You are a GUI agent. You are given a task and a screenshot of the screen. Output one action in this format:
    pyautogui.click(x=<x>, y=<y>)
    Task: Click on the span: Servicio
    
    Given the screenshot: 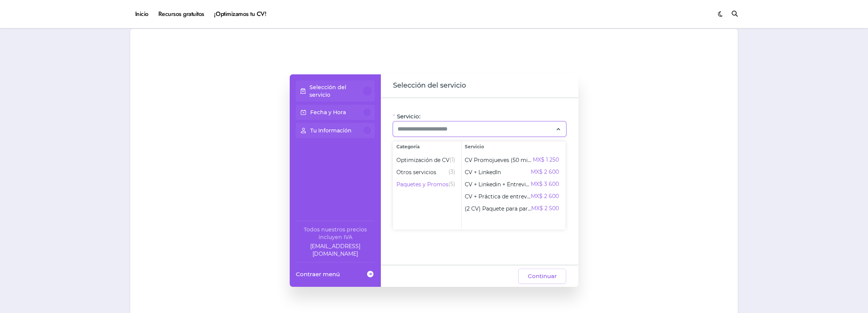 What is the action you would take?
    pyautogui.click(x=513, y=147)
    